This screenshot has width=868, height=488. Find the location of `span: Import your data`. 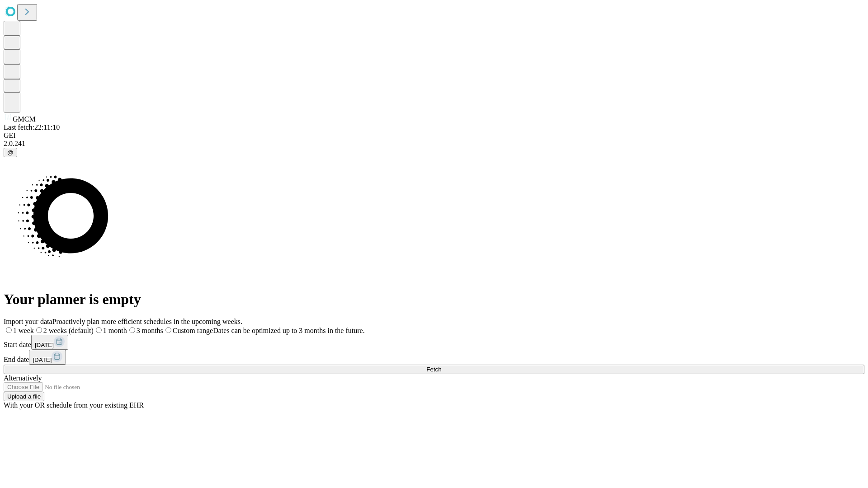

span: Import your data is located at coordinates (28, 321).